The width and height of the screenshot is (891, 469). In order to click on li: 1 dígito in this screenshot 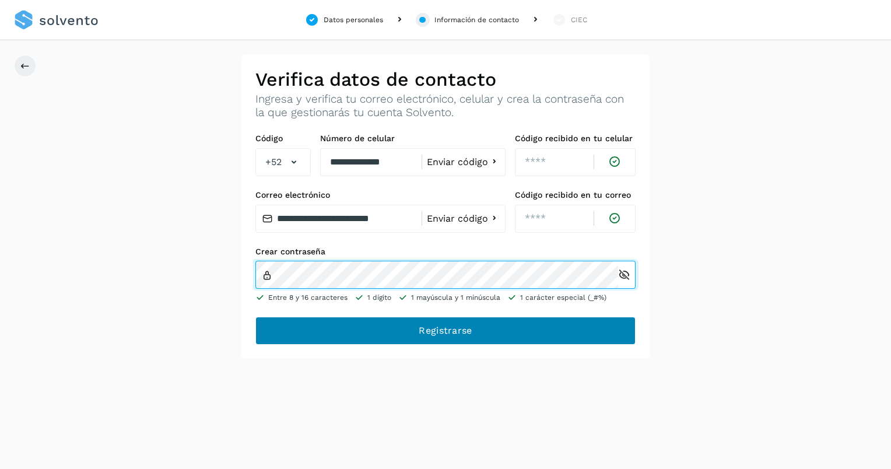, I will do `click(373, 297)`.